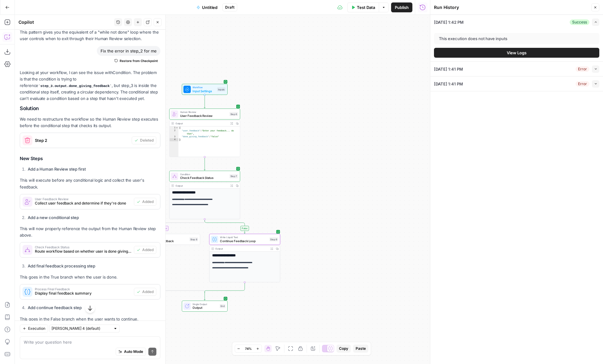 This screenshot has height=364, width=603. I want to click on span: Publish, so click(402, 7).